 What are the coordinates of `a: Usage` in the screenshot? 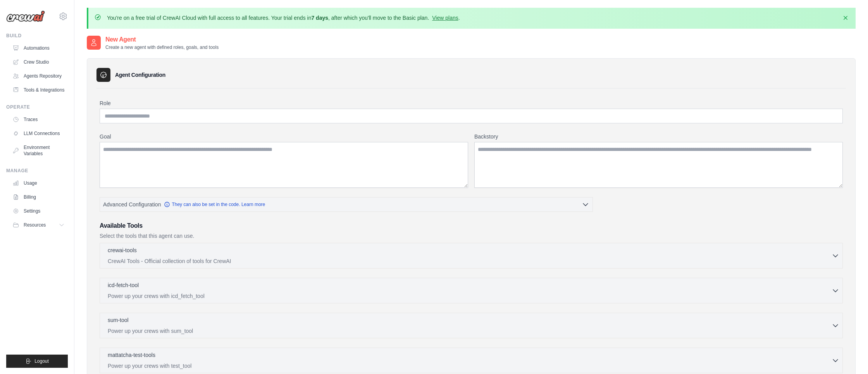 It's located at (38, 183).